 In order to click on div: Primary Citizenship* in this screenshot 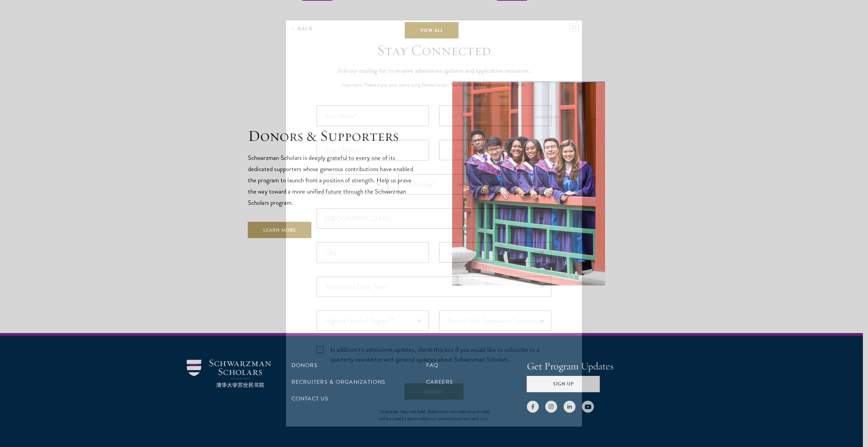, I will do `click(495, 150)`.